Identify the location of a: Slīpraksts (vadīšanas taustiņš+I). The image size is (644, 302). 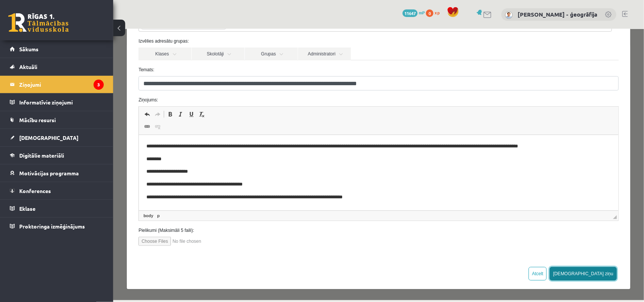
(67, 85).